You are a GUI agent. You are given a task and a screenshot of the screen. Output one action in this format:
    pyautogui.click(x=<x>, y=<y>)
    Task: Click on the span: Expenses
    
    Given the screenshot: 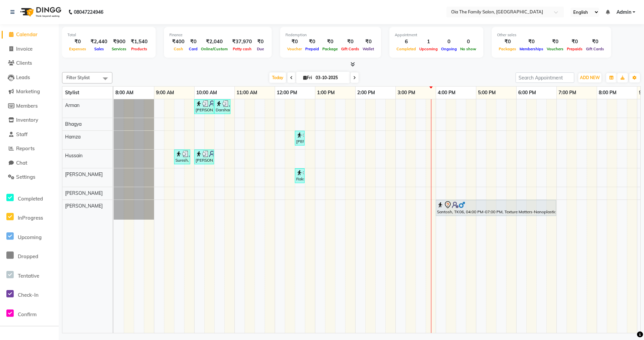 What is the action you would take?
    pyautogui.click(x=78, y=49)
    